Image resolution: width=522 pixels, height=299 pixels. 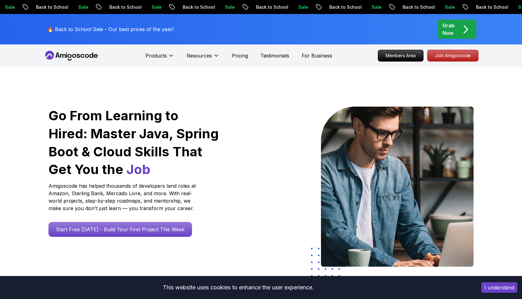 What do you see at coordinates (123, 197) in the screenshot?
I see `p: Amigoscode has helped thousands of developers land roles at Amazon, Starling Bank, Mercado Livre,...` at bounding box center [123, 197].